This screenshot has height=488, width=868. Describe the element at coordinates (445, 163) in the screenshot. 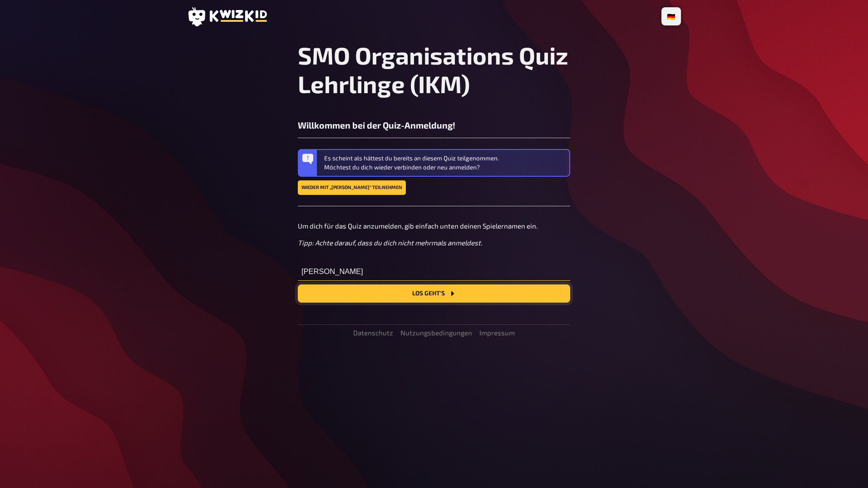

I see `div: Es scheint als hättest du bereits an diesem Quiz teilgenommen. Möchtest du dich wieder verbinden ...` at that location.